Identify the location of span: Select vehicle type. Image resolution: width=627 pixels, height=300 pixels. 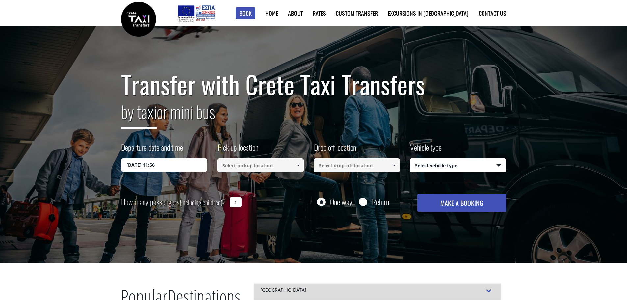
(458, 166).